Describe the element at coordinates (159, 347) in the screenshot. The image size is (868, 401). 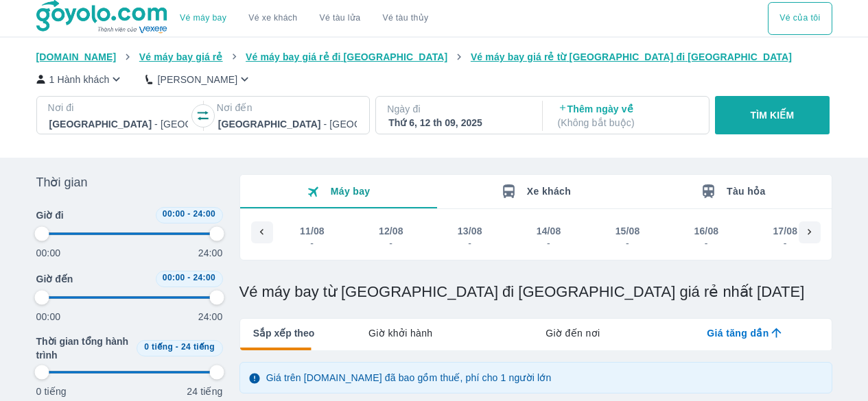
I see `span: 0 tiếng` at that location.